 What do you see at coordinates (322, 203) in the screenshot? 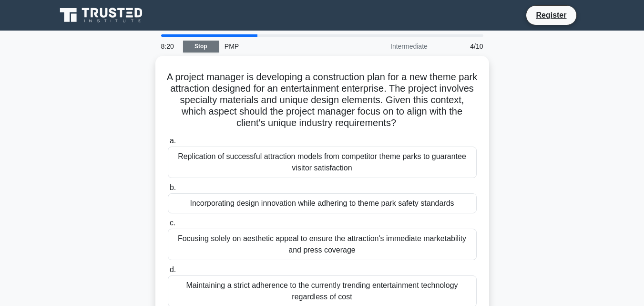
I see `div: Incorporating design innovation while adhering to theme park safety standards` at bounding box center [322, 203].